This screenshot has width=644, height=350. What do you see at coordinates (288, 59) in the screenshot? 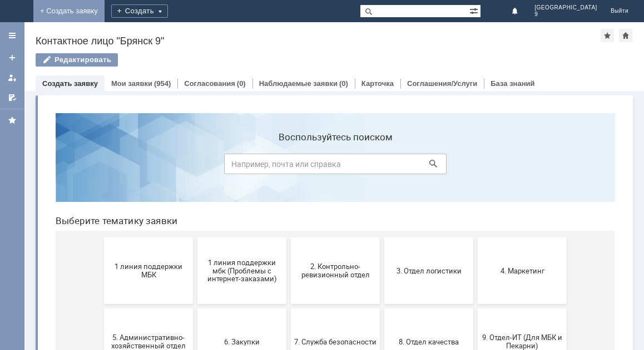
I see `input: Например, почта или справка` at bounding box center [288, 59].